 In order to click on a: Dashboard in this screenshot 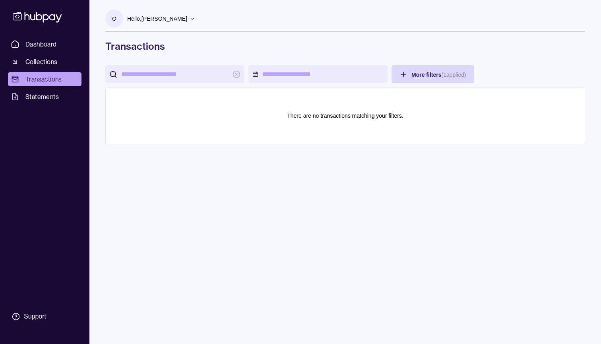, I will do `click(44, 44)`.